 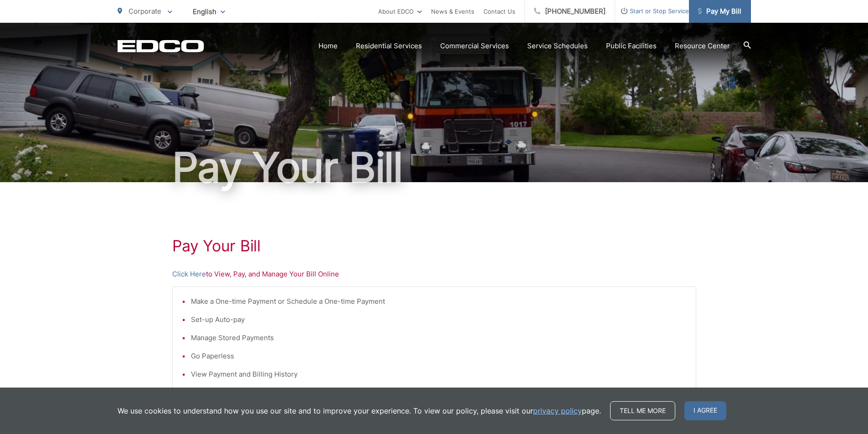 What do you see at coordinates (703, 46) in the screenshot?
I see `a: Resource Center` at bounding box center [703, 46].